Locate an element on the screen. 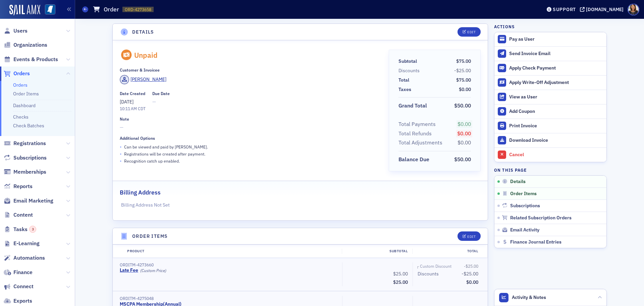 The height and width of the screenshot is (306, 644). span: Finance Journal Entries is located at coordinates (536, 242).